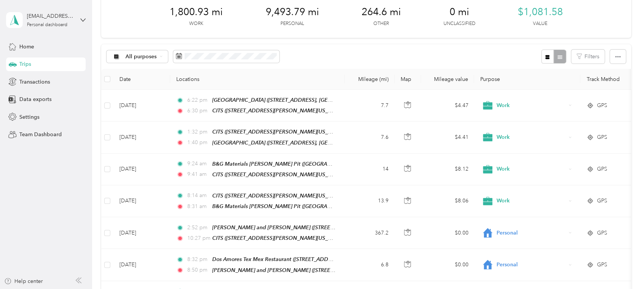  What do you see at coordinates (198, 228) in the screenshot?
I see `span: 2:52 pm` at bounding box center [198, 228].